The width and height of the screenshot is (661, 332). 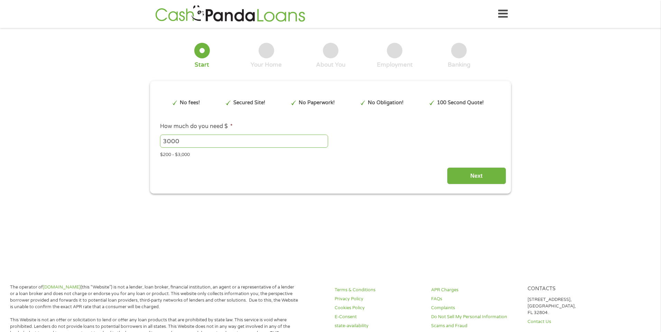 I want to click on a: Contact Us, so click(x=571, y=322).